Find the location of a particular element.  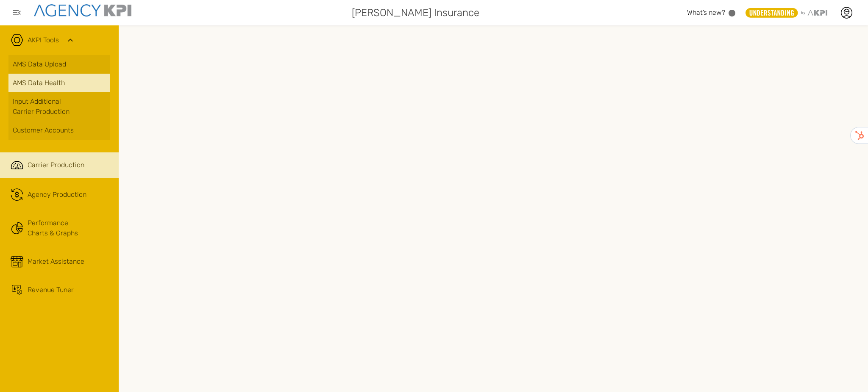

a: AMS Data Health is located at coordinates (59, 83).